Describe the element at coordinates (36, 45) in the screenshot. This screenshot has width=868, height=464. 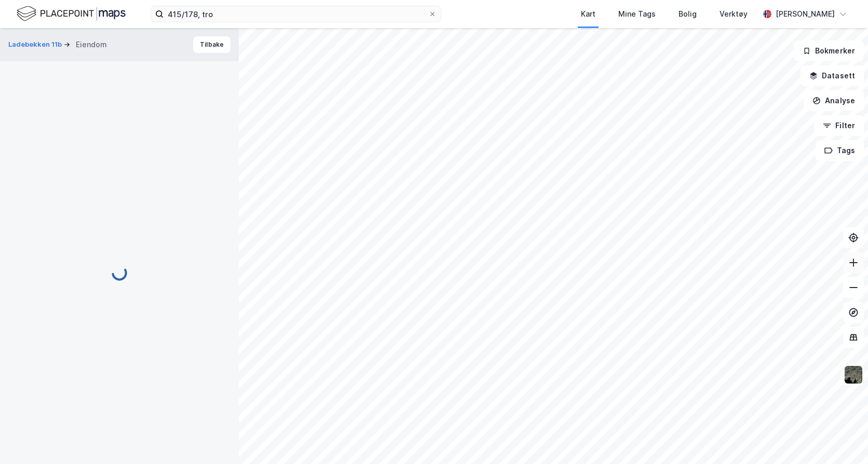
I see `button: Ladebekken 11b` at that location.